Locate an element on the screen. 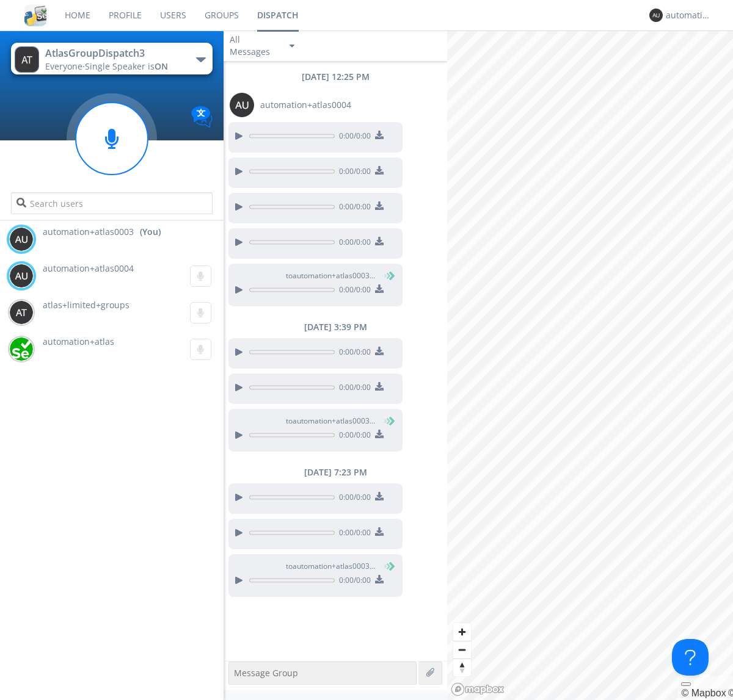 This screenshot has height=700, width=733. a: Mapbox is located at coordinates (702, 692).